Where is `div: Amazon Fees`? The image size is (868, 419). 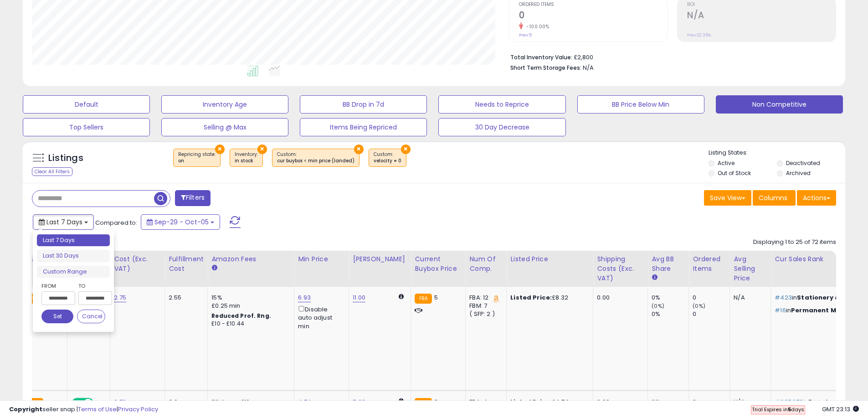
div: Amazon Fees is located at coordinates (251, 259).